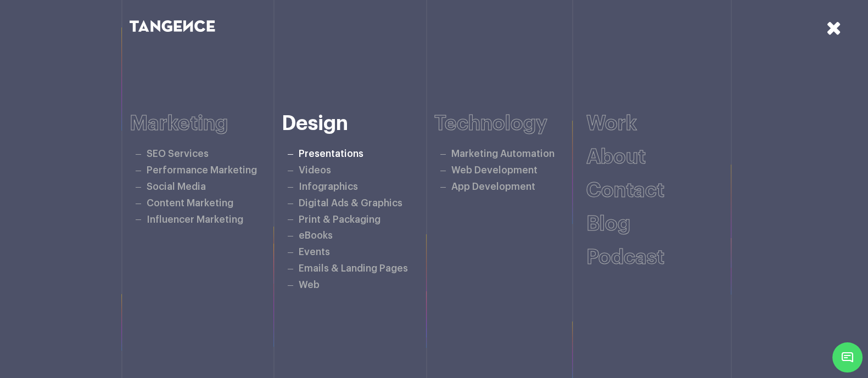 The image size is (868, 378). What do you see at coordinates (206, 124) in the screenshot?
I see `h6: Marketing` at bounding box center [206, 124].